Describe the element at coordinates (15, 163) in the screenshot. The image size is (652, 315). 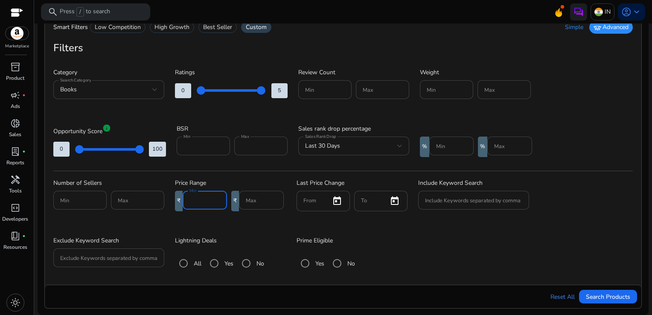
I see `p: Reports` at that location.